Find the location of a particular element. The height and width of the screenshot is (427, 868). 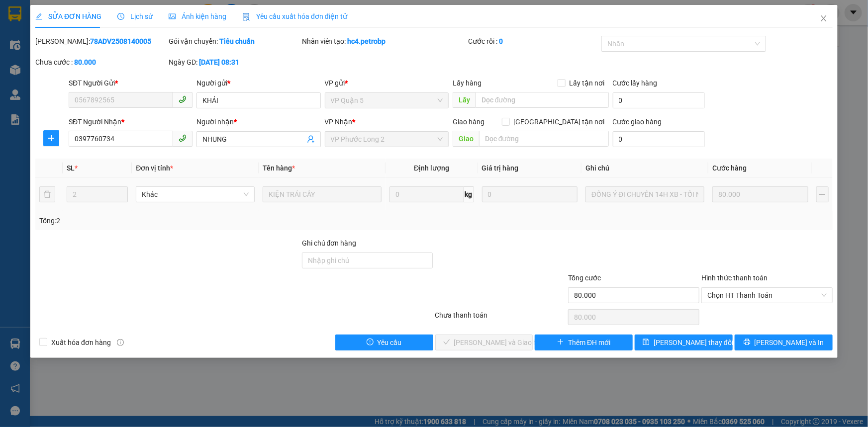

img: icon is located at coordinates (246, 17).